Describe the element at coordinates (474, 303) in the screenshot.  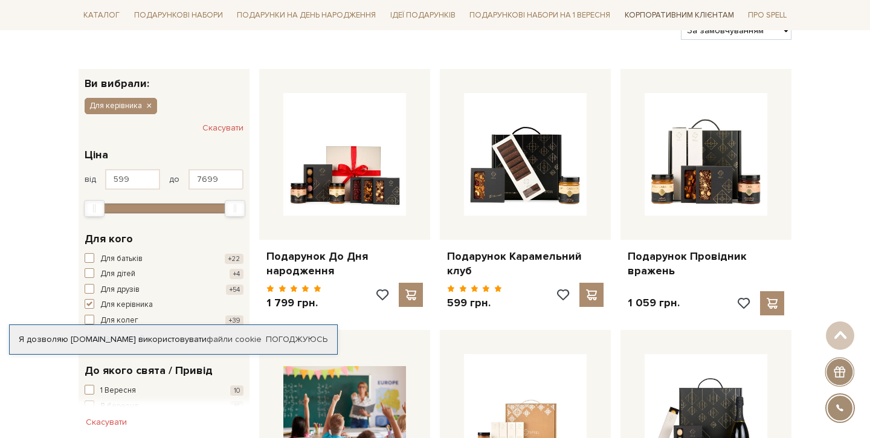
I see `p: 599 грн.` at that location.